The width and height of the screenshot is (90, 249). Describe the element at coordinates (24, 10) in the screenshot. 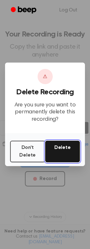

I see `a: Beep` at that location.